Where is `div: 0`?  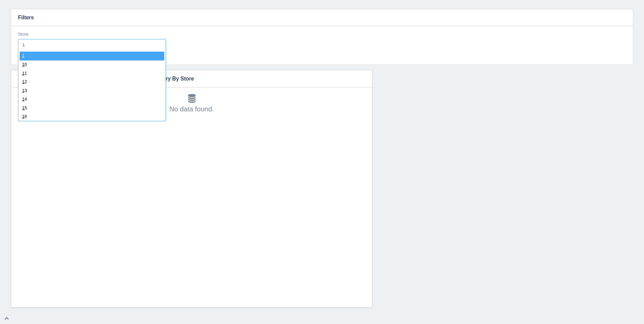 div: 0 is located at coordinates (92, 65).